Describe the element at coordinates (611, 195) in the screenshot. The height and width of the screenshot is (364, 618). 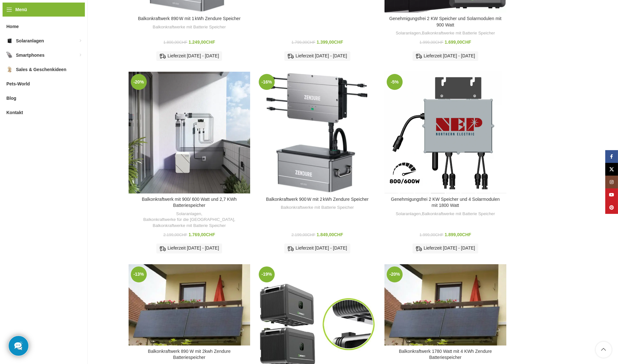
I see `a: YouTube Social Link` at that location.